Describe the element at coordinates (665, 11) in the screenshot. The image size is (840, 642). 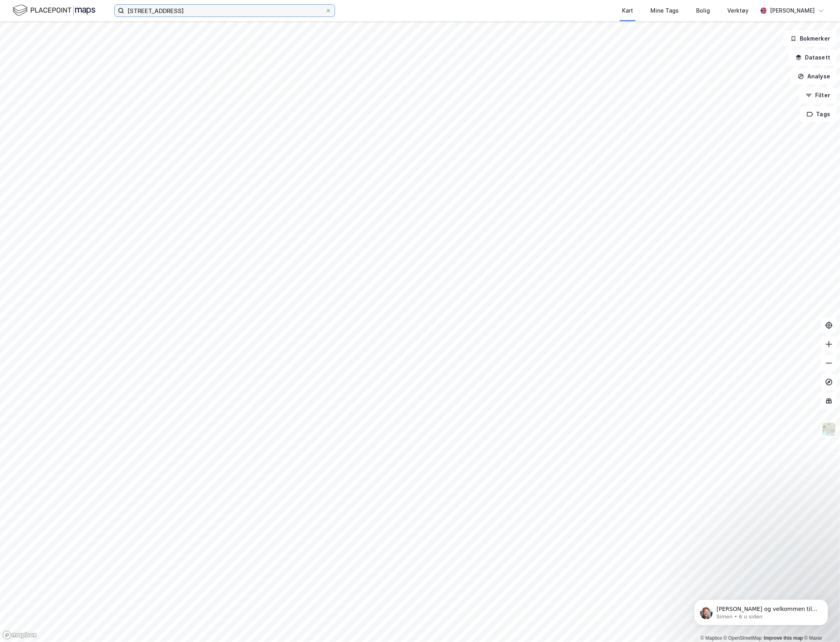
I see `div: Mine Tags` at that location.